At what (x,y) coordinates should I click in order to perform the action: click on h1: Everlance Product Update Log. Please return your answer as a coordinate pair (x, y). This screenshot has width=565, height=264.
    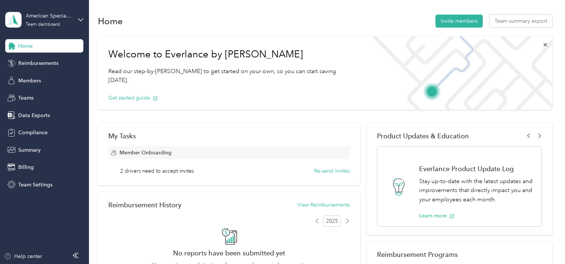
    Looking at the image, I should click on (476, 168).